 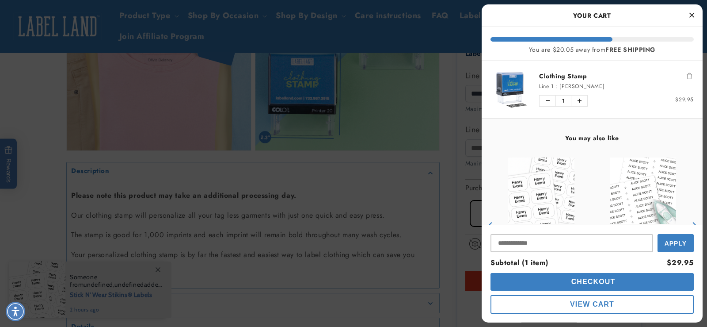 I want to click on button: Decrease quantity of Clothing Stamp, so click(x=548, y=101).